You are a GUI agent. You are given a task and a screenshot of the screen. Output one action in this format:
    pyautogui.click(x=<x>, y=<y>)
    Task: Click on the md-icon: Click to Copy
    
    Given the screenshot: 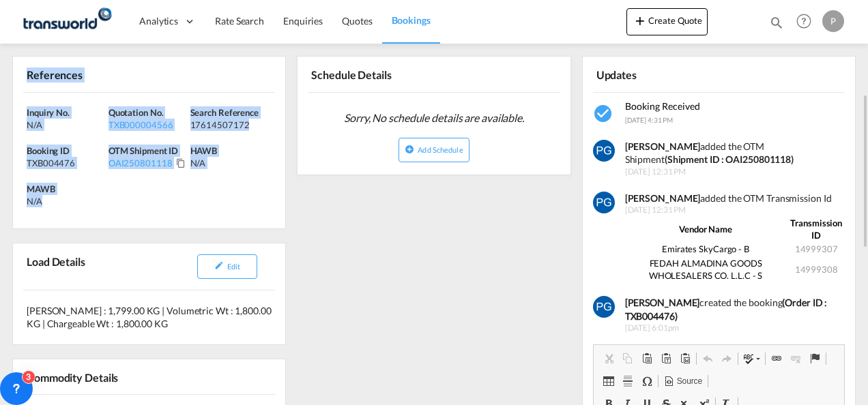 What is the action you would take?
    pyautogui.click(x=181, y=163)
    